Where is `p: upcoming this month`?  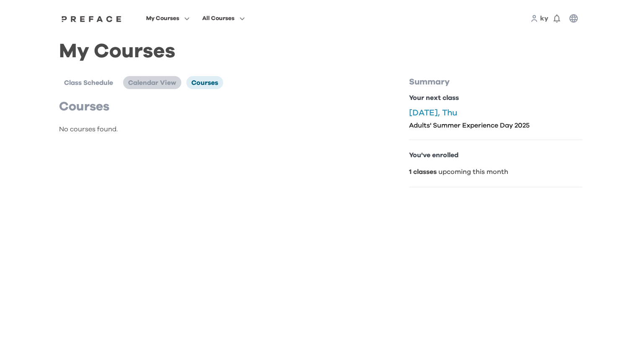 p: upcoming this month is located at coordinates (496, 172).